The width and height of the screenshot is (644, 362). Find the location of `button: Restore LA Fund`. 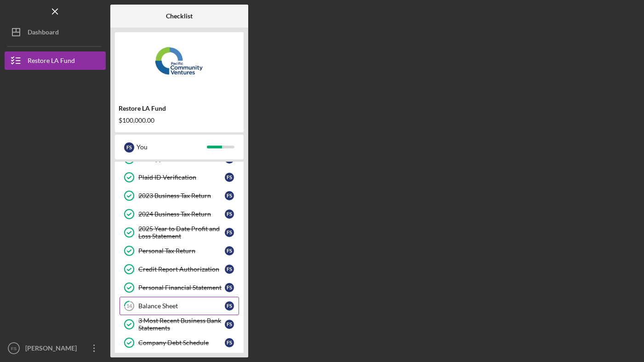

button: Restore LA Fund is located at coordinates (55, 61).